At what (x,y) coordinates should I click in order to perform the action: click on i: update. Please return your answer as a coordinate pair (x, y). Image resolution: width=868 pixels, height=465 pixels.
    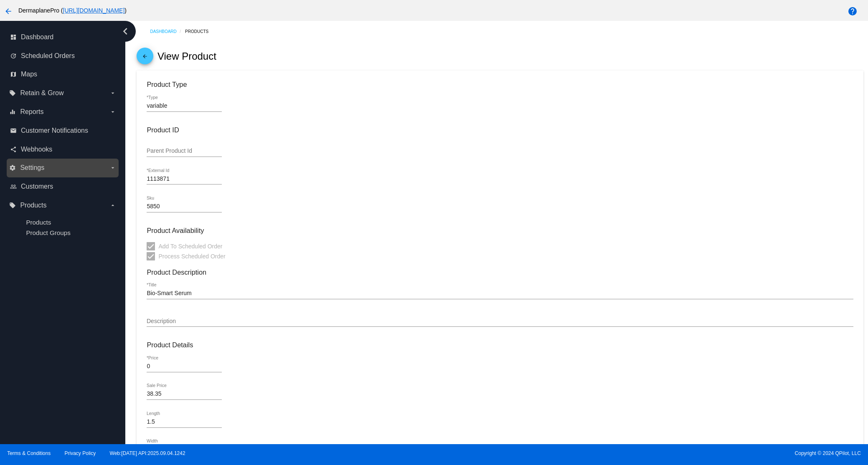
    Looking at the image, I should click on (13, 56).